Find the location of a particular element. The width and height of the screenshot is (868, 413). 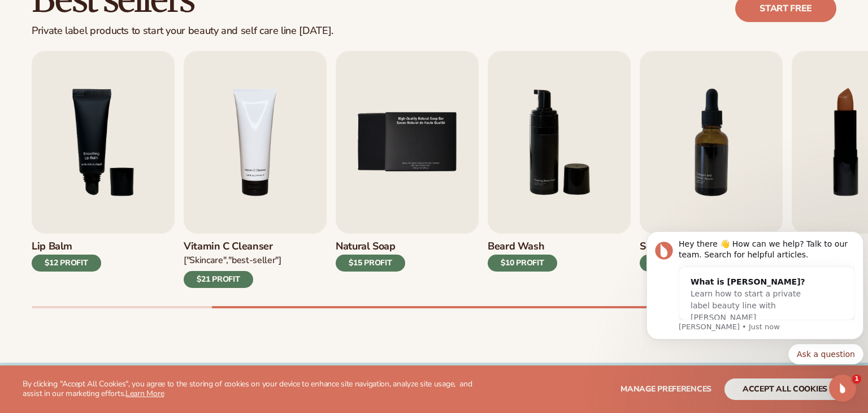

span: 1 is located at coordinates (857, 379).